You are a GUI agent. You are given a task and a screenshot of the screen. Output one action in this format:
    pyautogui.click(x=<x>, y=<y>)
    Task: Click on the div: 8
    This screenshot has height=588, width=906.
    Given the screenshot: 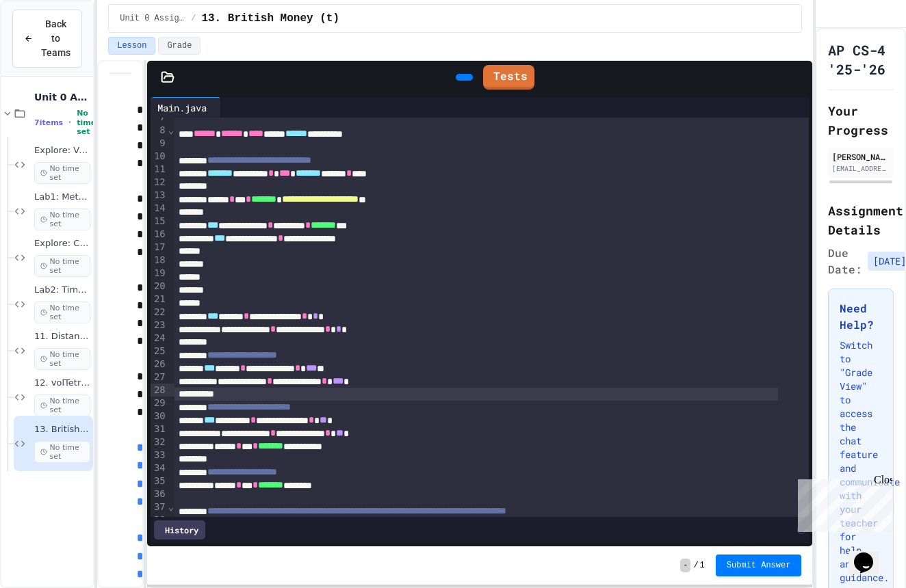 What is the action you would take?
    pyautogui.click(x=158, y=130)
    